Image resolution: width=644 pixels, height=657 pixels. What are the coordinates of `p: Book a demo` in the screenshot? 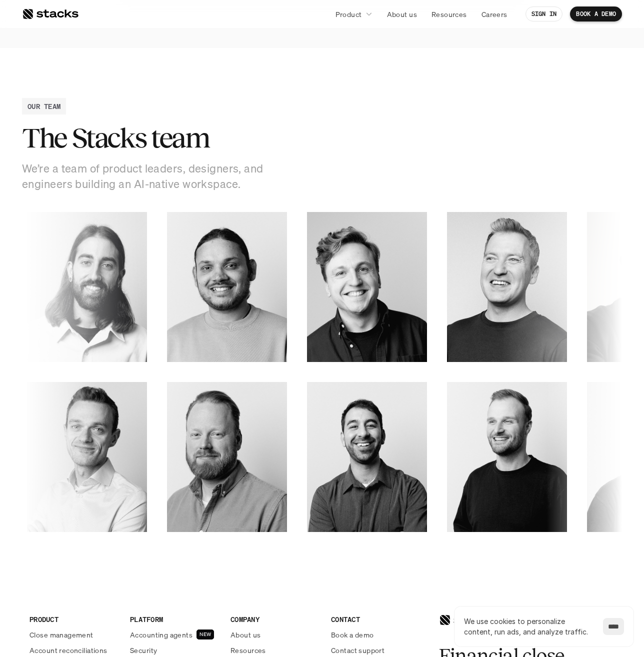 It's located at (352, 635).